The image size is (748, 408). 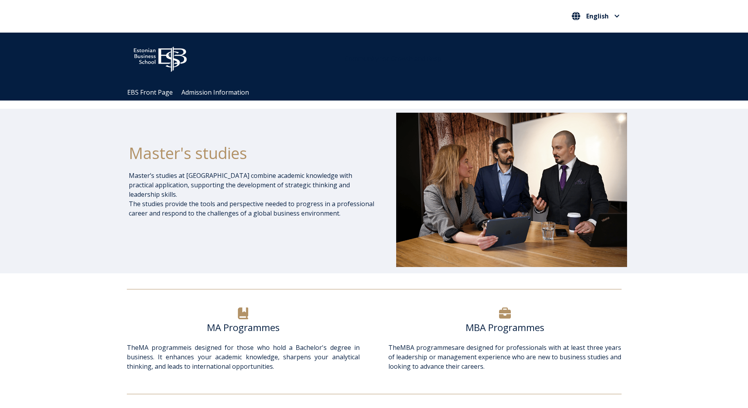 I want to click on span: The is designed for those who hold a Bachelor's degree in business. It enhances your academic kno..., so click(x=243, y=357).